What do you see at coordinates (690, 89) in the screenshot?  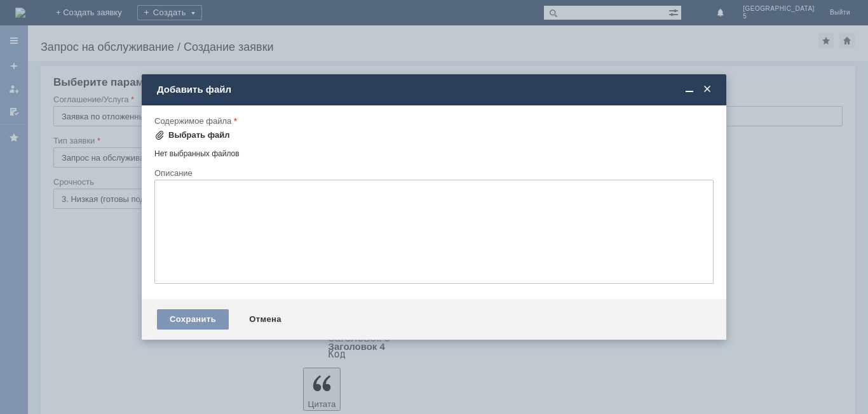 I see `span: Свернуть (Ctrl + M)` at bounding box center [690, 89].